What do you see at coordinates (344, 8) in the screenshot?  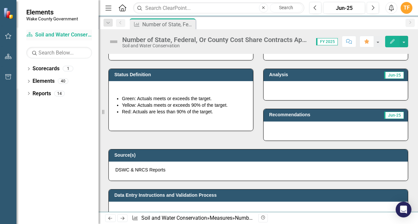 I see `div: Jun-25` at bounding box center [344, 8].